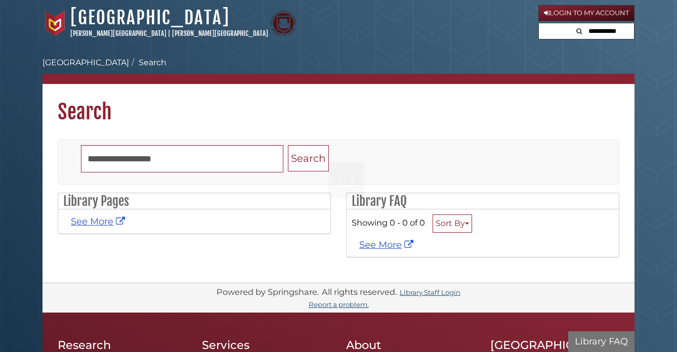 The height and width of the screenshot is (352, 677). I want to click on button: Library FAQ, so click(601, 342).